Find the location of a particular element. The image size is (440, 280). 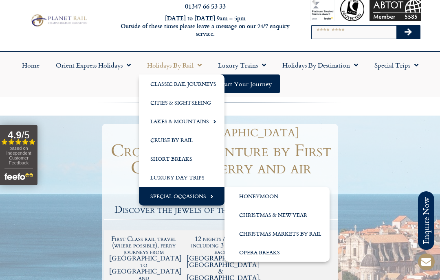

a: Christmas Markets by Rail is located at coordinates (277, 234).